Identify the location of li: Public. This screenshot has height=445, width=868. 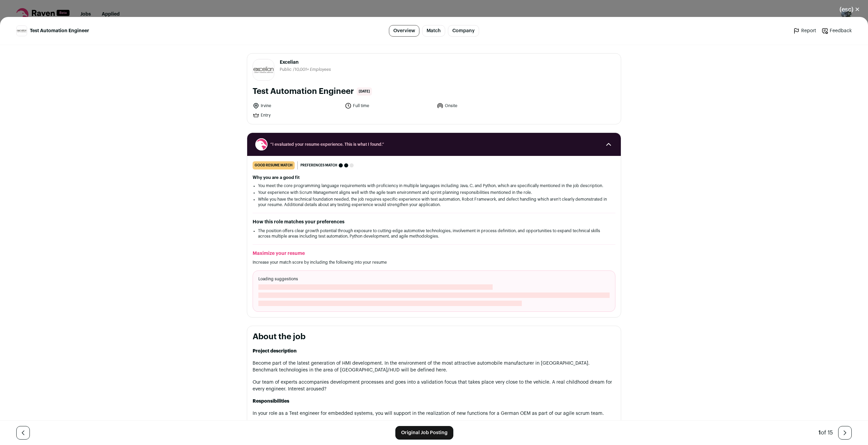
(286, 70).